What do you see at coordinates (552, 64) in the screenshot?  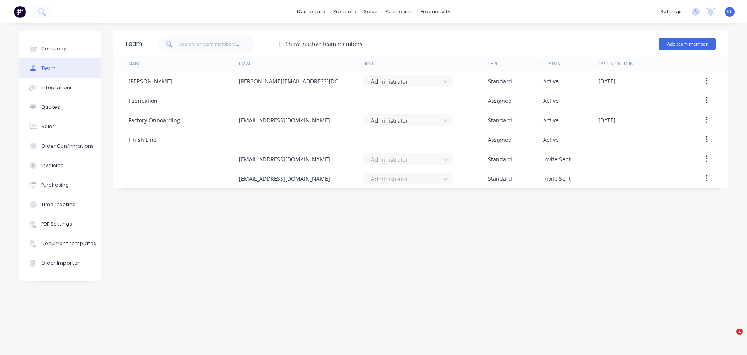 I see `div: Status` at bounding box center [552, 64].